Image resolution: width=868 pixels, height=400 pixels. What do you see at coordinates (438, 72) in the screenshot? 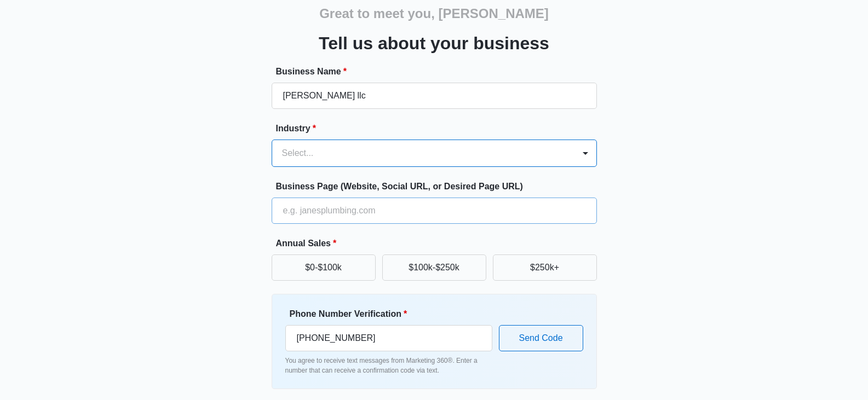
I see `label: Business Name` at bounding box center [438, 72].